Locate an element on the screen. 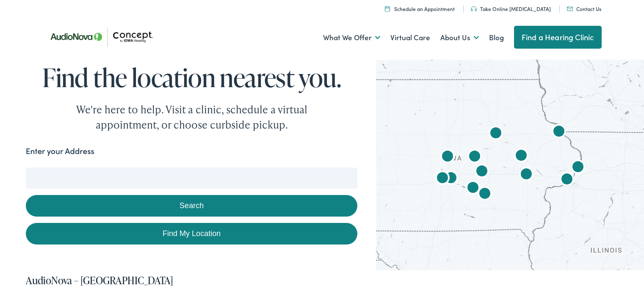  div: We're here to help. Visit a clinic, schedule a virtual appointment, or choose curbside pickup. is located at coordinates (192, 117).